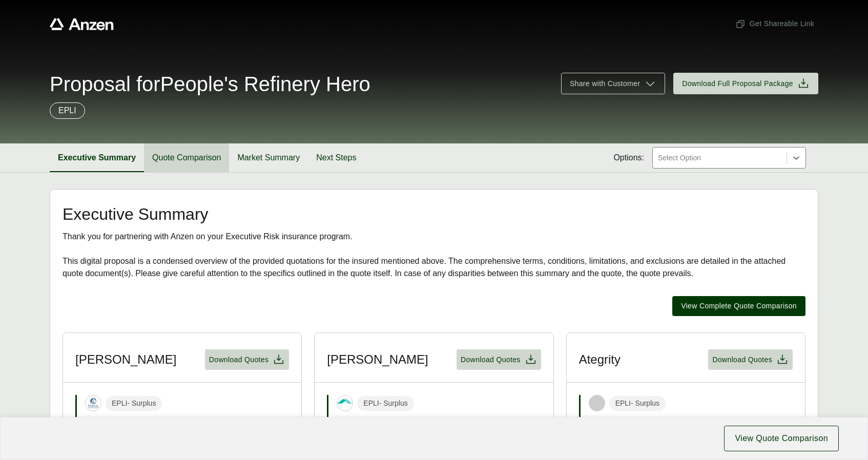 This screenshot has height=460, width=868. I want to click on span: Download Full Proposal Package, so click(738, 84).